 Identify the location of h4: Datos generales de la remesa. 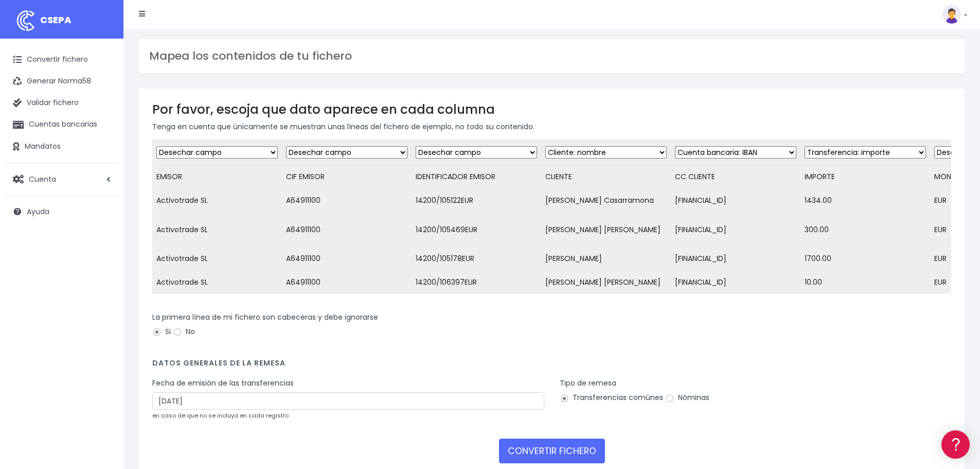
(551, 366).